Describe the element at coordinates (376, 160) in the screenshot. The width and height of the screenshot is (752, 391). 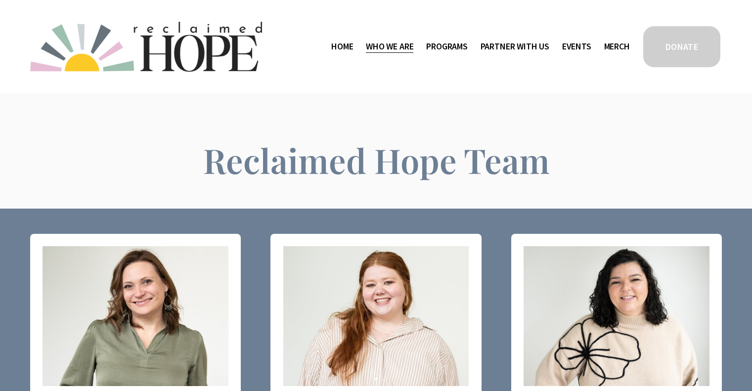
I see `span: Reclaimed Hope Team` at that location.